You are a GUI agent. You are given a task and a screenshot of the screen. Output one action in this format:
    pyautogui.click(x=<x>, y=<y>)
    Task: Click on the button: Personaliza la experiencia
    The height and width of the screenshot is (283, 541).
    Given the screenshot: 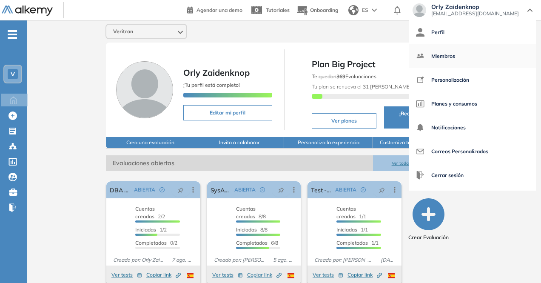 What is the action you would take?
    pyautogui.click(x=329, y=143)
    